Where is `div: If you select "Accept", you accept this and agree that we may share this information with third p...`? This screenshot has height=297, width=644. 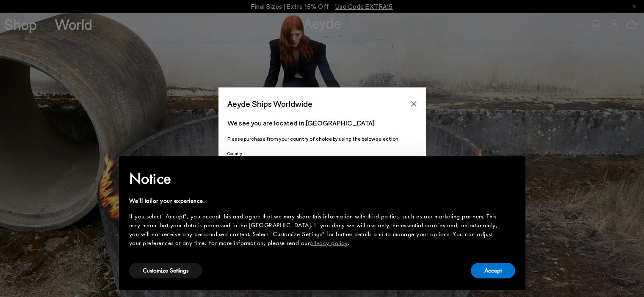 div: If you select "Accept", you accept this and agree that we may share this information with third p... is located at coordinates (315, 230).